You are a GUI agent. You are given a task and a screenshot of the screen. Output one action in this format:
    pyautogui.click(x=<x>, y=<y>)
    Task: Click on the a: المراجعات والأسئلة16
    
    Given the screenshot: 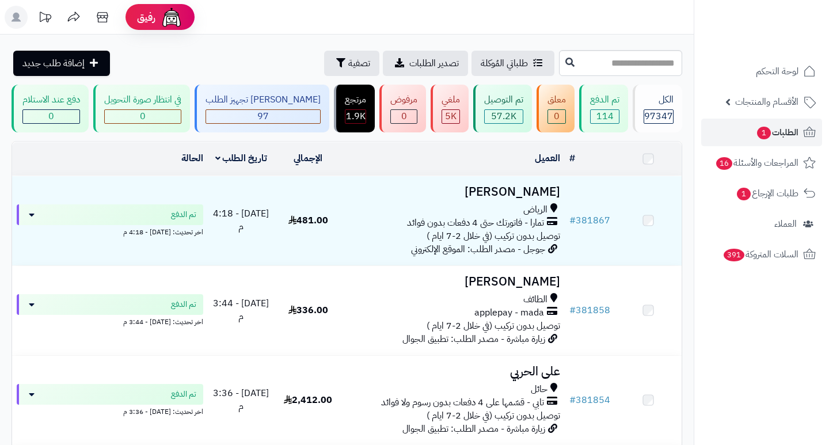 What is the action you would take?
    pyautogui.click(x=762, y=163)
    